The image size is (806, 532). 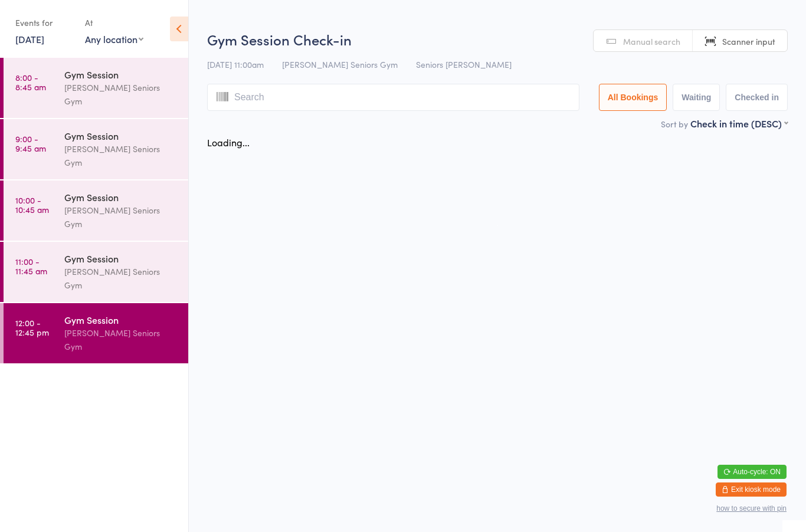 What do you see at coordinates (114, 23) in the screenshot?
I see `div: At` at bounding box center [114, 23].